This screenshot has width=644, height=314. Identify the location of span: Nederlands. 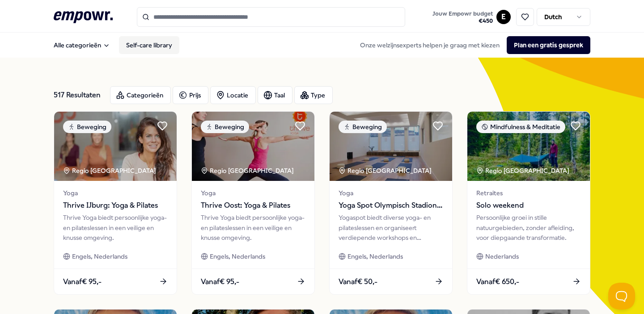
(502, 257).